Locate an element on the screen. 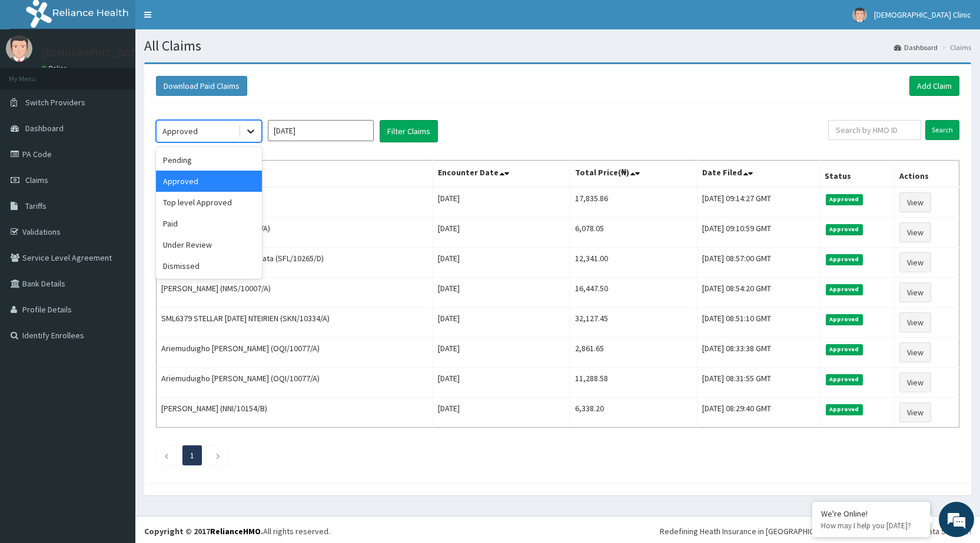 Image resolution: width=980 pixels, height=543 pixels. div: Pending is located at coordinates (209, 160).